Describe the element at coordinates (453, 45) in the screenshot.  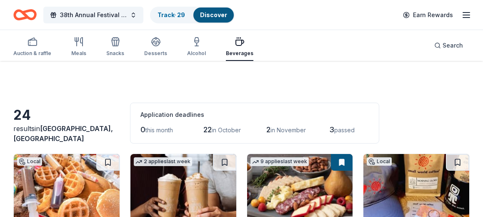
I see `span: Search` at that location.